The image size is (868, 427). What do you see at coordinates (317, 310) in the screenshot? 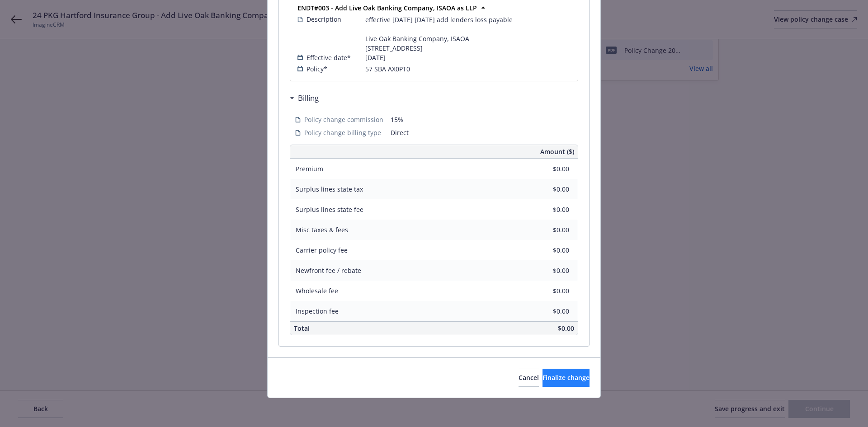
I see `span: Inspection fee` at bounding box center [317, 310].